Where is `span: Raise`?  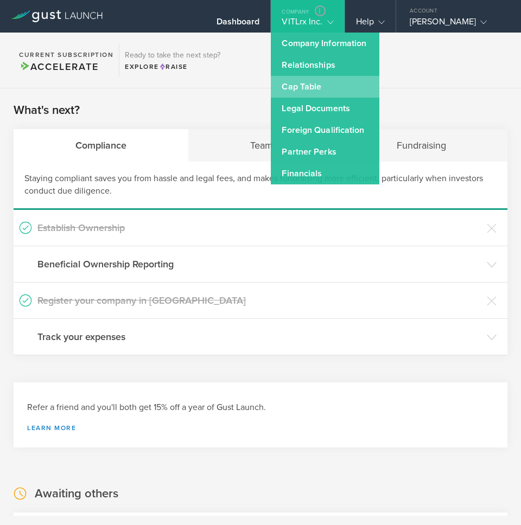 span: Raise is located at coordinates (173, 67).